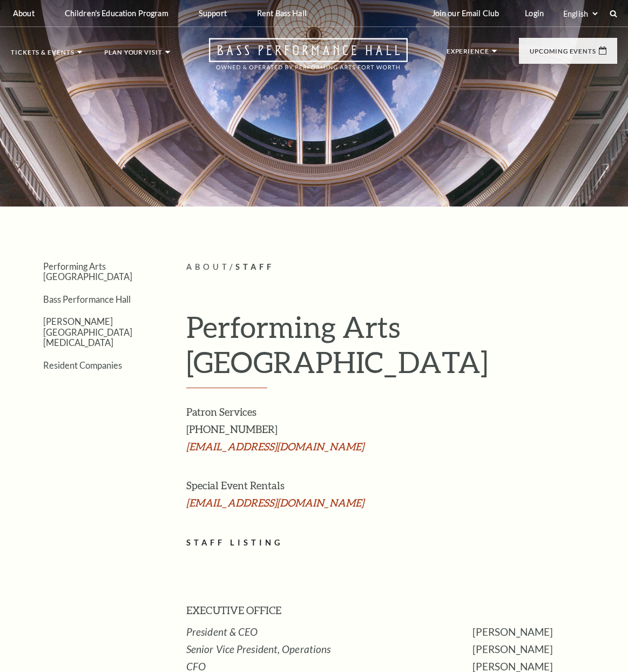 Image resolution: width=628 pixels, height=672 pixels. I want to click on span: Staff, so click(255, 267).